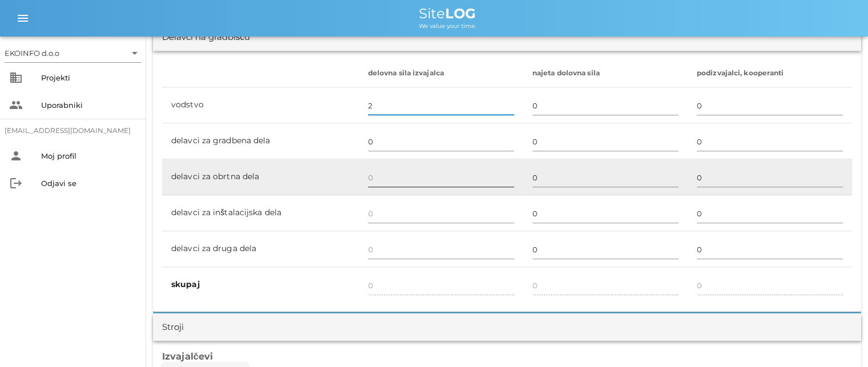  I want to click on span: Site, so click(448, 13).